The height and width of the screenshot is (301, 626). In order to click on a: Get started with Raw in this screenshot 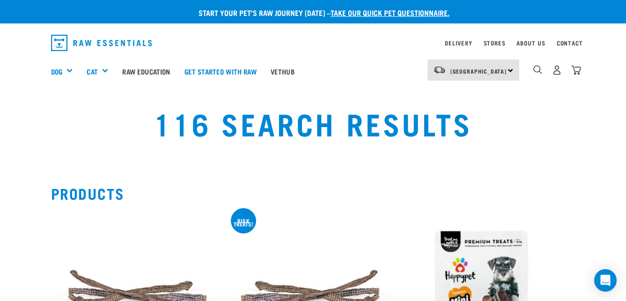, I will do `click(221, 71)`.